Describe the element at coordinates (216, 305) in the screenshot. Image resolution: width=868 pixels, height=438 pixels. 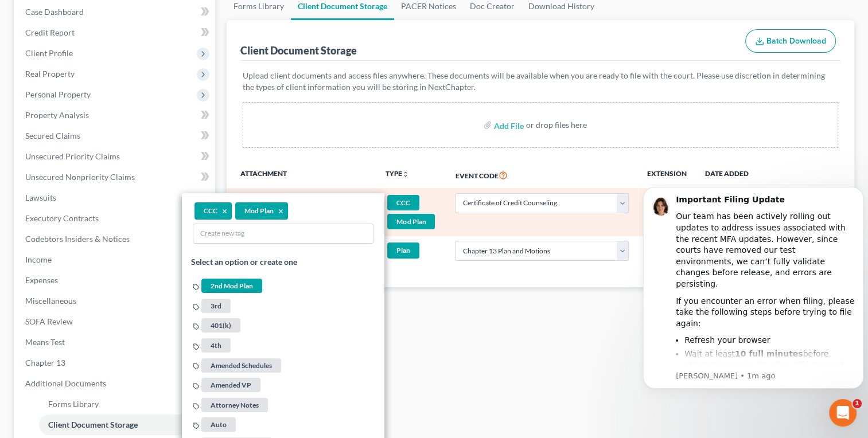
I see `span: 3rd` at that location.